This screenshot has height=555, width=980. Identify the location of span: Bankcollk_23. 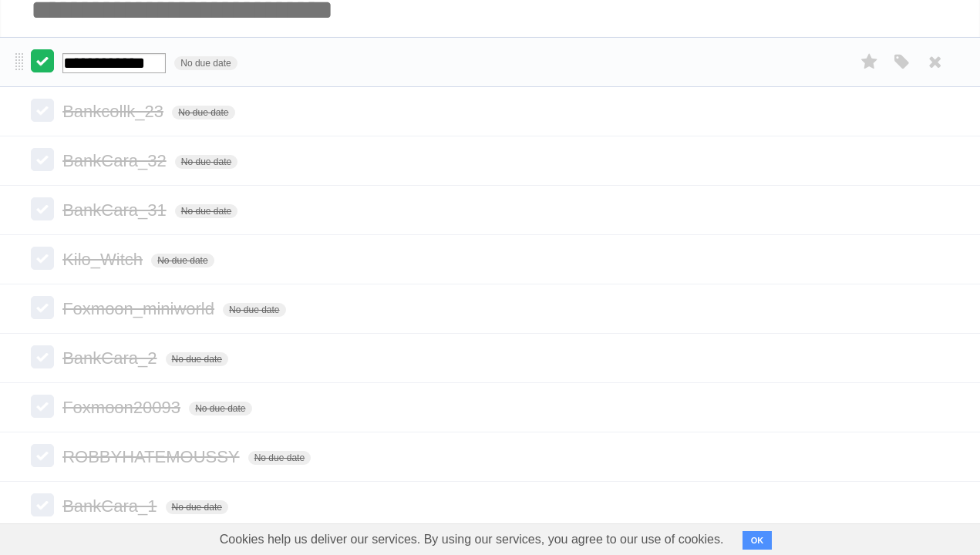
(115, 111).